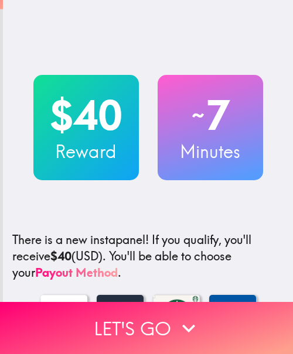 The height and width of the screenshot is (354, 293). I want to click on span: There is a new instapanel!, so click(80, 239).